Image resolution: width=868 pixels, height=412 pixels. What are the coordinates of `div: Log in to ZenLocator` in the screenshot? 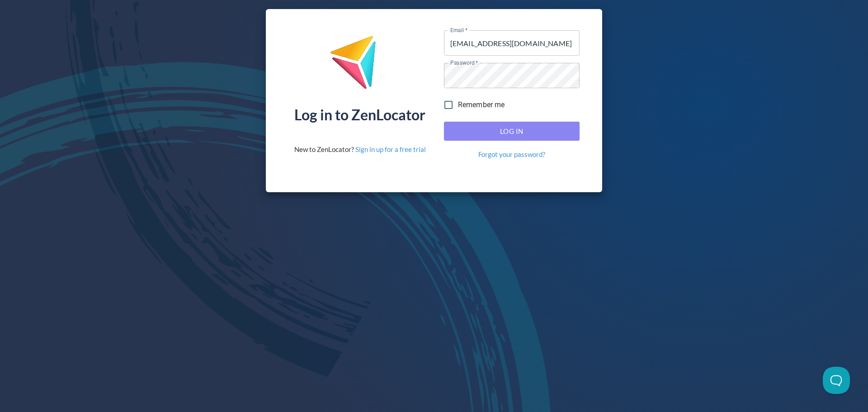 It's located at (360, 115).